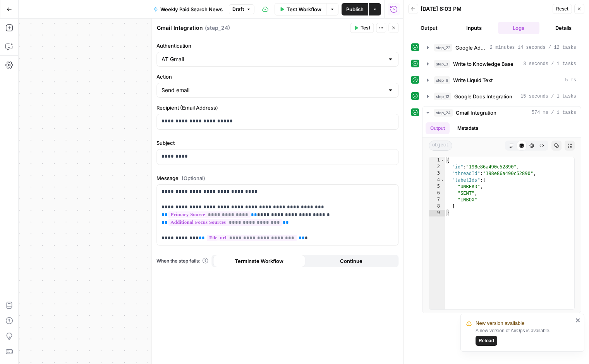 The height and width of the screenshot is (364, 589). I want to click on span: step_24, so click(443, 113).